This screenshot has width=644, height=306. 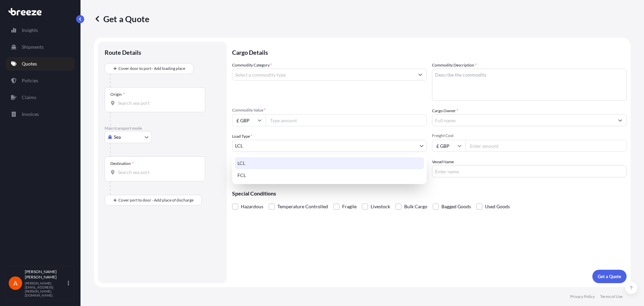 I want to click on input: Enter amount, so click(x=547, y=146).